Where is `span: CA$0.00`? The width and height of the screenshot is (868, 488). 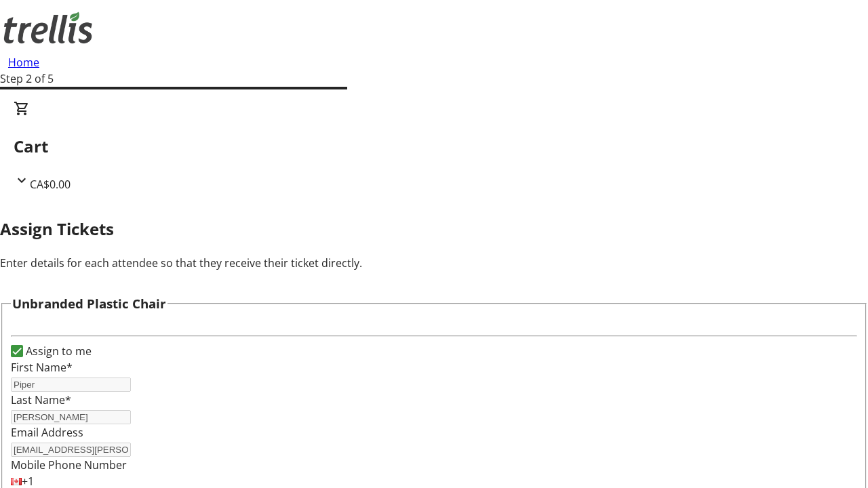 span: CA$0.00 is located at coordinates (50, 184).